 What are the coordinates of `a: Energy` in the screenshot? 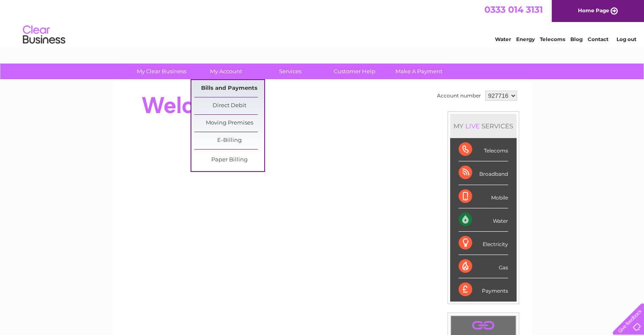 It's located at (525, 39).